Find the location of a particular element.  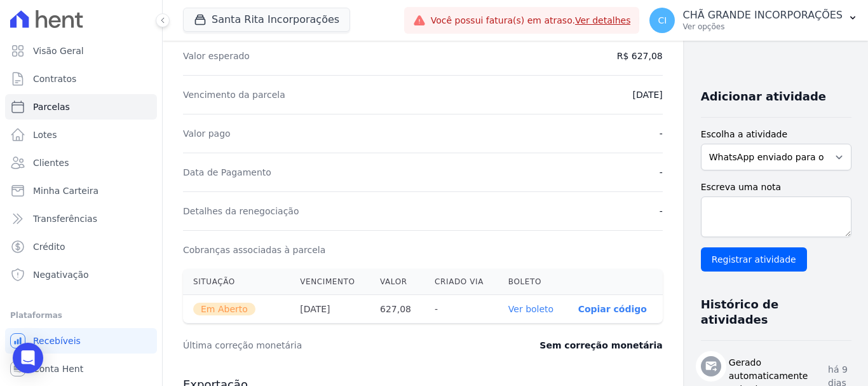

dt: Valor pago is located at coordinates (207, 134).